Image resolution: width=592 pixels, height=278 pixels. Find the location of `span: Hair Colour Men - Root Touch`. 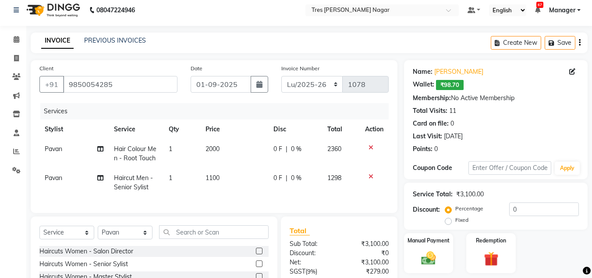

span: Hair Colour Men - Root Touch is located at coordinates (135, 153).